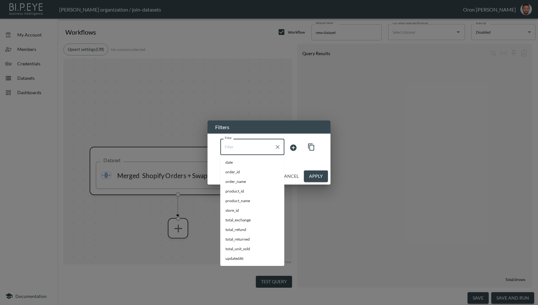 The width and height of the screenshot is (538, 305). I want to click on span: updatedAt, so click(252, 258).